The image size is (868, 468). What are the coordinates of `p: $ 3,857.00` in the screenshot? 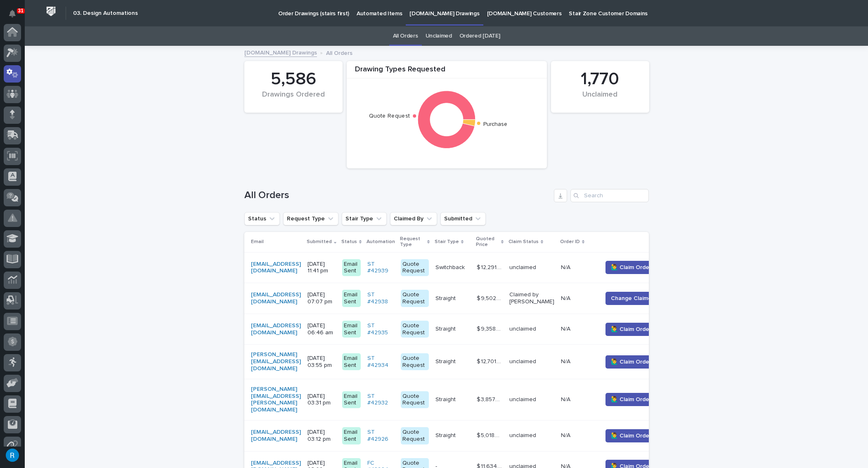 It's located at (491, 398).